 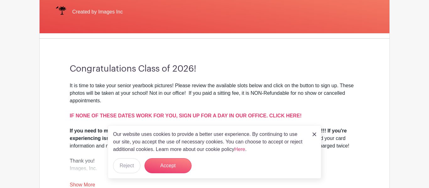 I want to click on span: Created by Images Inc, so click(x=97, y=12).